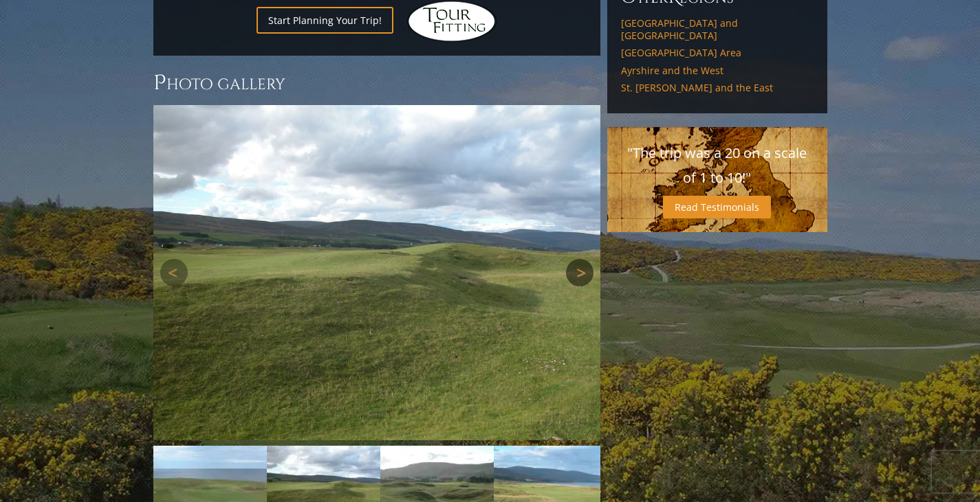 The height and width of the screenshot is (502, 980). Describe the element at coordinates (377, 83) in the screenshot. I see `h3: Photo Gallery` at that location.